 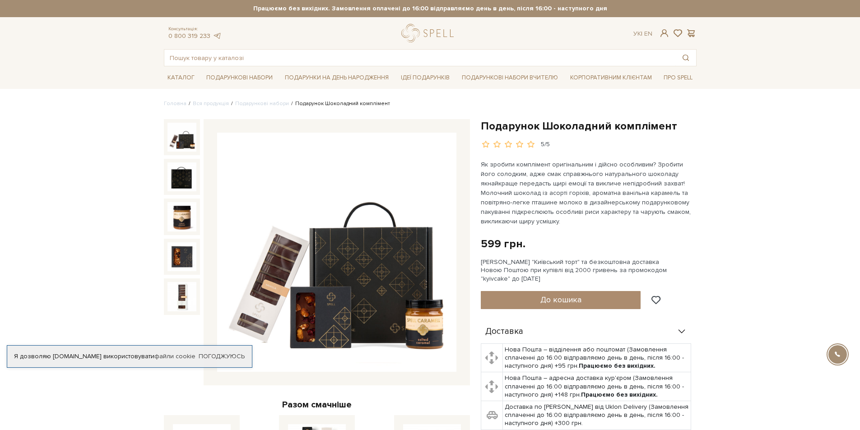 I want to click on strong: Працюємо без вихідних. Замовлення оплачені до 16:00 відправляємо день в день, після 16:00 - насту..., so click(x=430, y=9).